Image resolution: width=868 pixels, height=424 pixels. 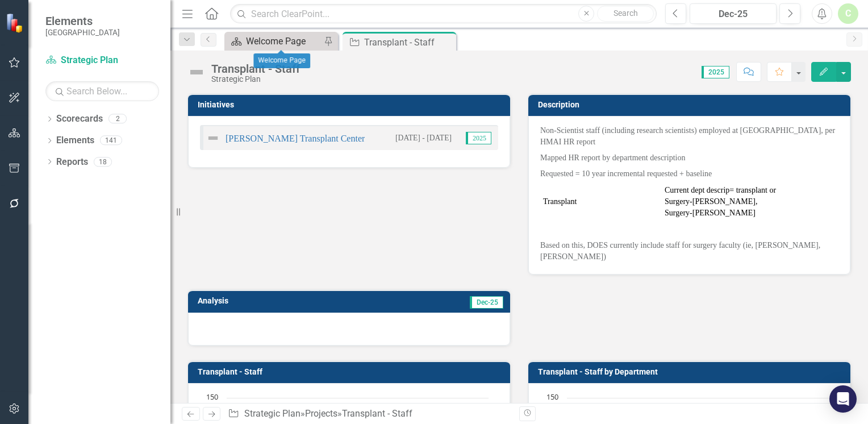 What do you see at coordinates (351, 104) in the screenshot?
I see `h3: Initiatives` at bounding box center [351, 104].